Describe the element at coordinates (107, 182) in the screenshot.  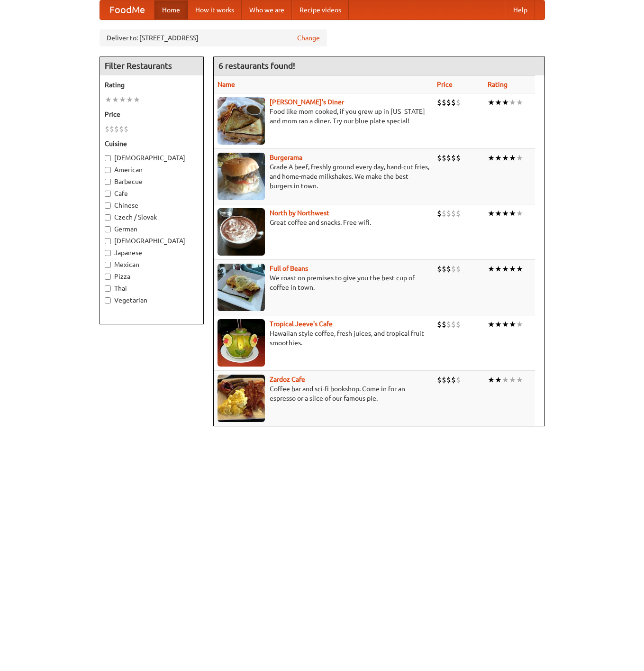
I see `input: Barbecue` at that location.